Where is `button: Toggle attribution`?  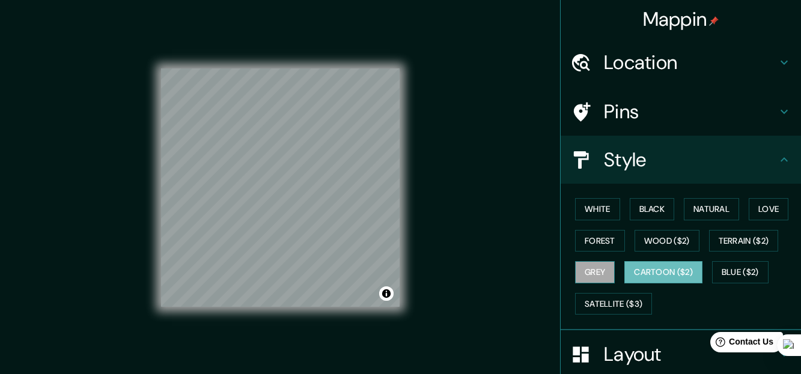
button: Toggle attribution is located at coordinates (386, 294).